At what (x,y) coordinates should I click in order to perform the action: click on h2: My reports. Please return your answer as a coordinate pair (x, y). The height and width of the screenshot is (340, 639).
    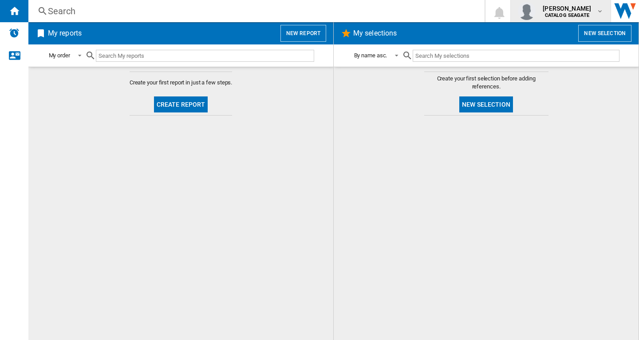
    Looking at the image, I should click on (65, 33).